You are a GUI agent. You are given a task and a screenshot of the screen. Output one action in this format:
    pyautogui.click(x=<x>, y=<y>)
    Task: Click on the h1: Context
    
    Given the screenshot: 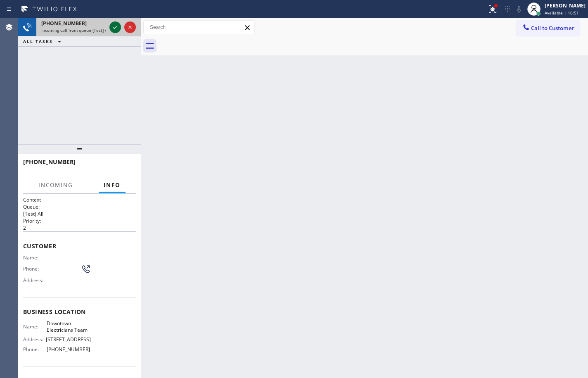 What is the action you would take?
    pyautogui.click(x=79, y=199)
    